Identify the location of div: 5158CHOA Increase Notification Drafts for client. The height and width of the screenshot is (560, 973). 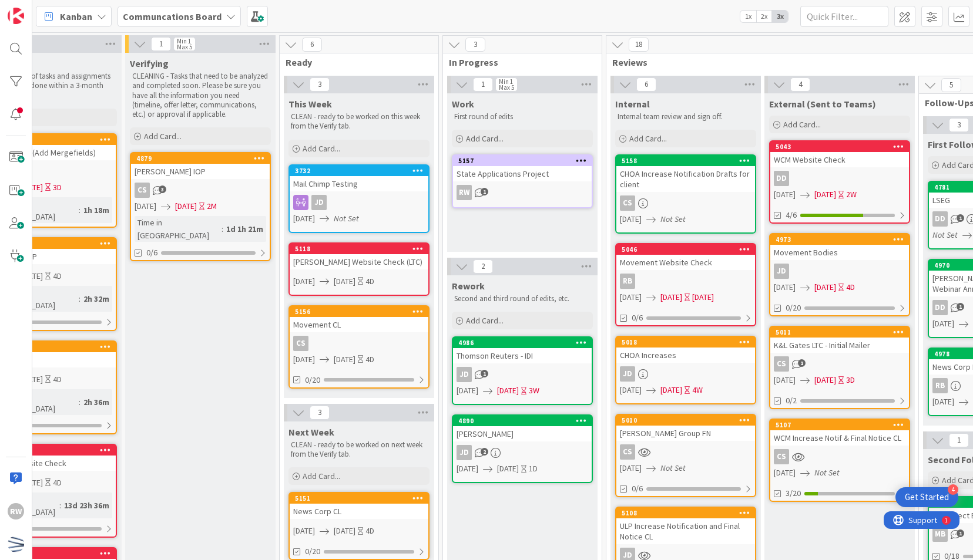
(686, 174).